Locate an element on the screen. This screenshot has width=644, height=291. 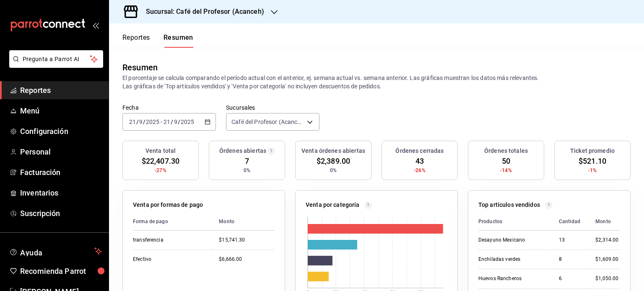
span: -1% is located at coordinates (592, 171).